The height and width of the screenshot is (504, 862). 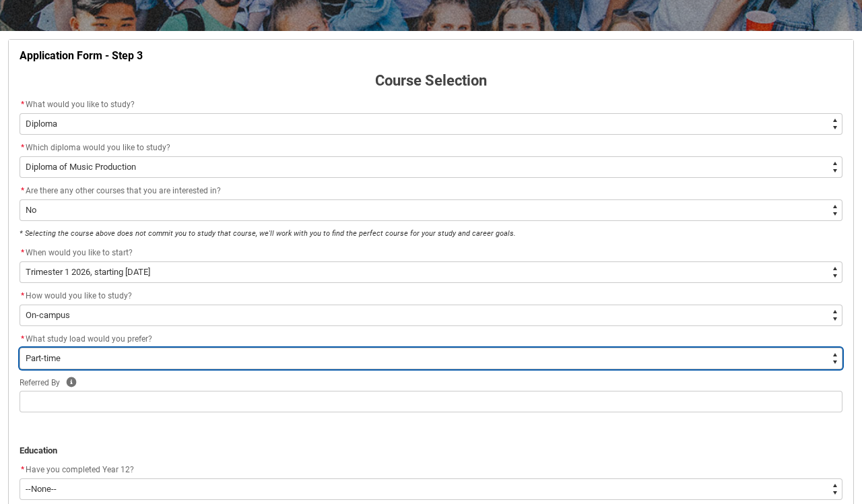 I want to click on span: Are there any other courses that you are interested in?, so click(x=123, y=190).